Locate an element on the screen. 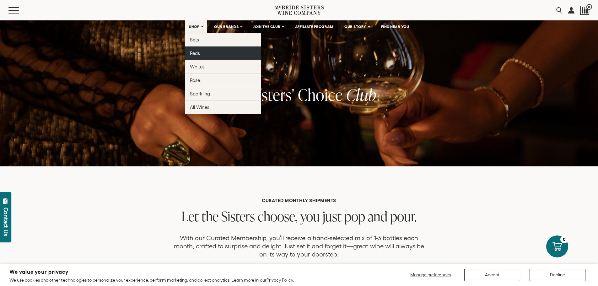 The width and height of the screenshot is (598, 286). span: Sparkling is located at coordinates (200, 94).